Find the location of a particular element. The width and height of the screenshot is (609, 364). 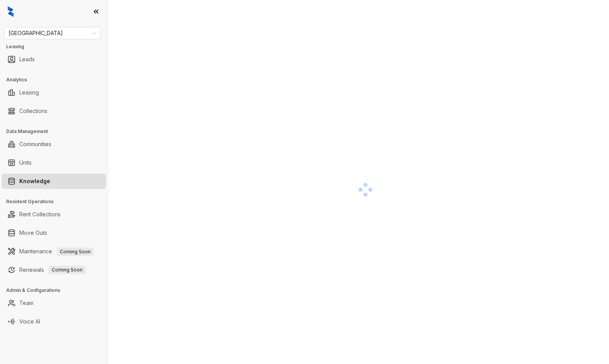

li: Leads is located at coordinates (53, 60).